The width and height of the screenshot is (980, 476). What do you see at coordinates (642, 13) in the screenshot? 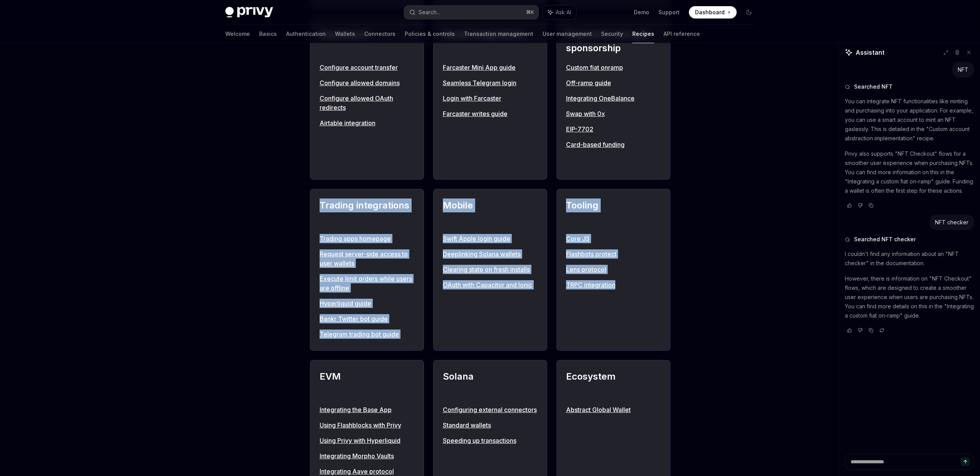
I see `a: Demo` at bounding box center [642, 13].